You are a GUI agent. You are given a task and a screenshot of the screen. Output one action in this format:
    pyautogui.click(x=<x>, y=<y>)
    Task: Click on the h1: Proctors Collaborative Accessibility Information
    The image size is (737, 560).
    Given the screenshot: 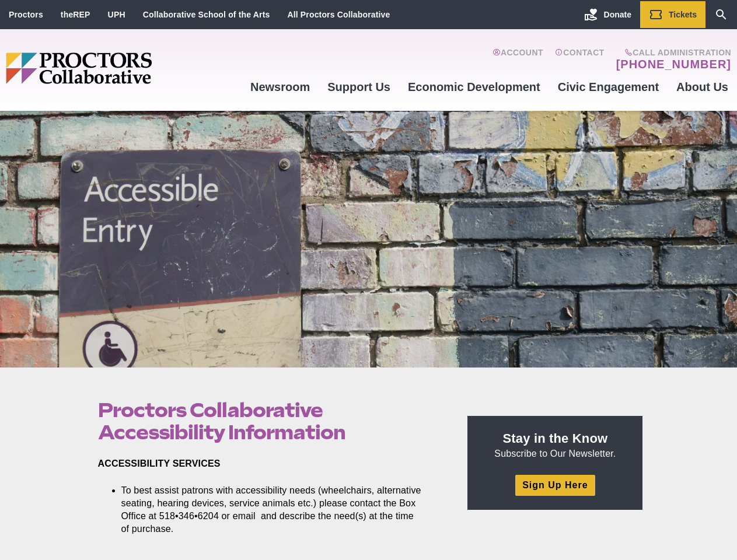 What is the action you would take?
    pyautogui.click(x=270, y=421)
    